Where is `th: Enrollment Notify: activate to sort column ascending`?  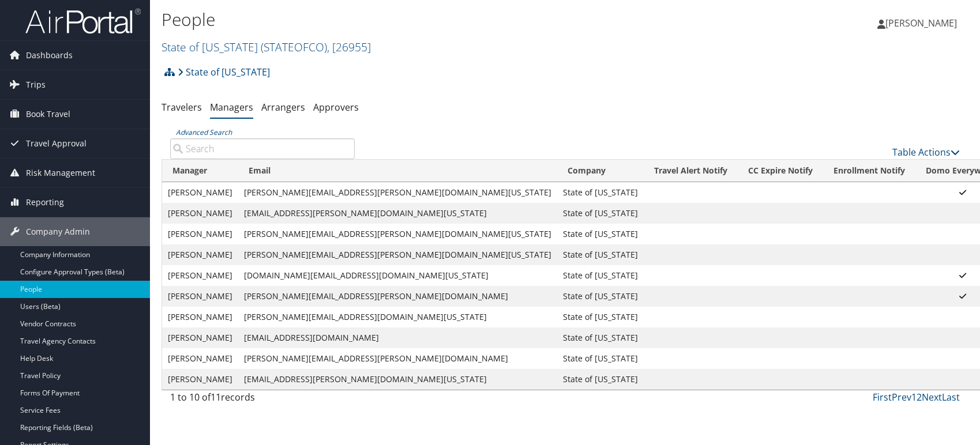 th: Enrollment Notify: activate to sort column ascending is located at coordinates (869, 171).